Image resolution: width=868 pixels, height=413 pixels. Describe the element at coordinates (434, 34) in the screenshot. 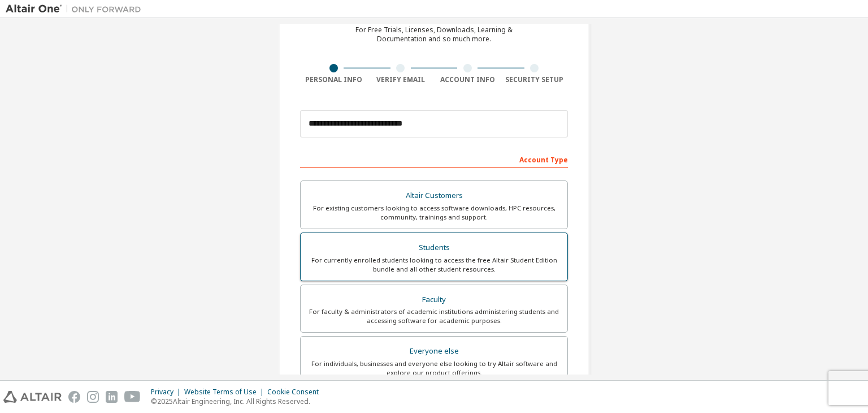

I see `div: For Free Trials, Licenses, Downloads, Learning & Documentation and so much more.` at that location.